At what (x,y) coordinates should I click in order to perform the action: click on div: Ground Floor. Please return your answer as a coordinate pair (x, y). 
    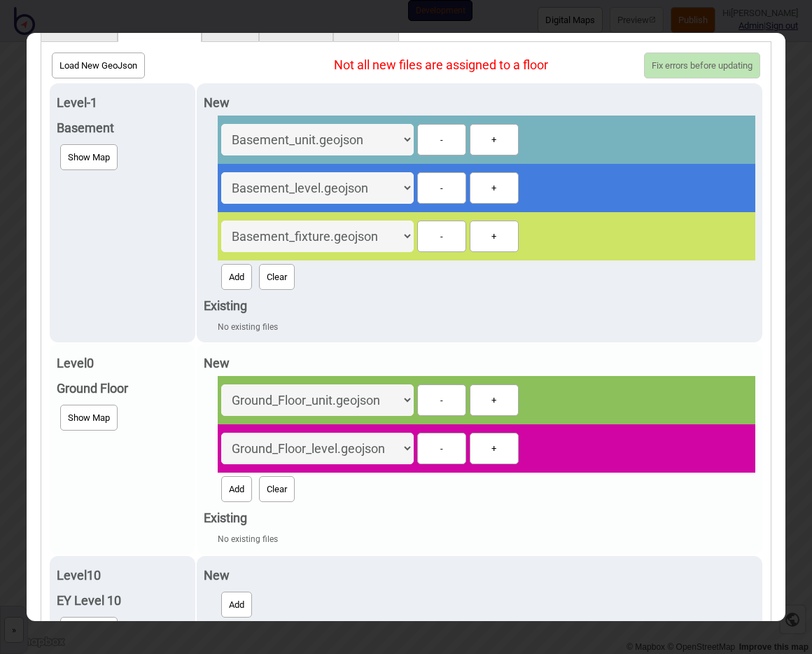
    Looking at the image, I should click on (122, 389).